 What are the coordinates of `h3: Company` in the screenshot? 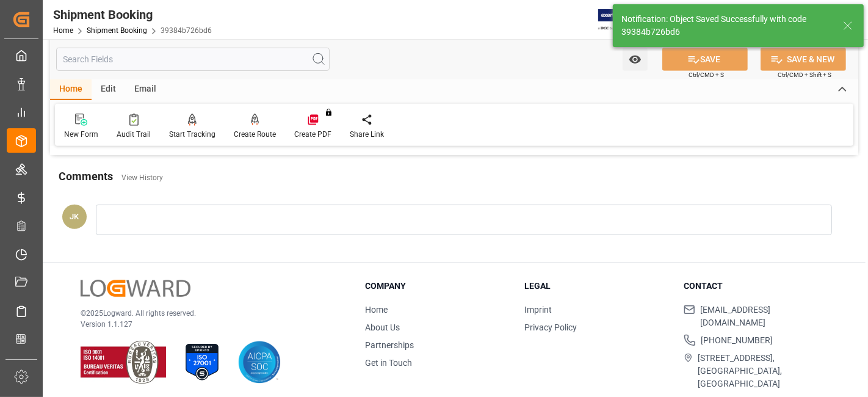 It's located at (437, 286).